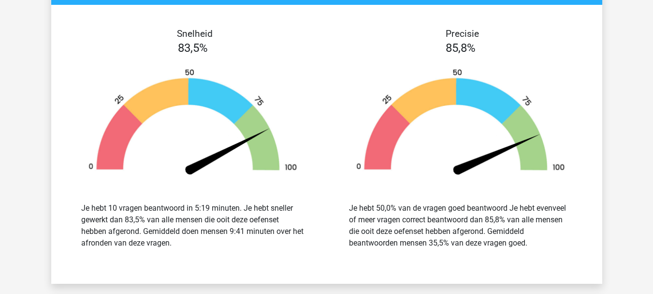 The image size is (653, 294). Describe the element at coordinates (193, 48) in the screenshot. I see `span: 83,5%` at that location.